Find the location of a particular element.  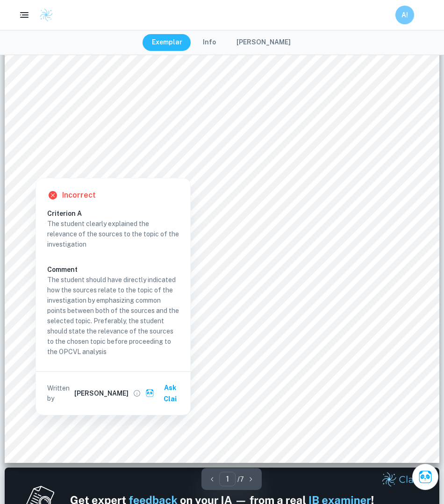

button: A! is located at coordinates (404, 15).